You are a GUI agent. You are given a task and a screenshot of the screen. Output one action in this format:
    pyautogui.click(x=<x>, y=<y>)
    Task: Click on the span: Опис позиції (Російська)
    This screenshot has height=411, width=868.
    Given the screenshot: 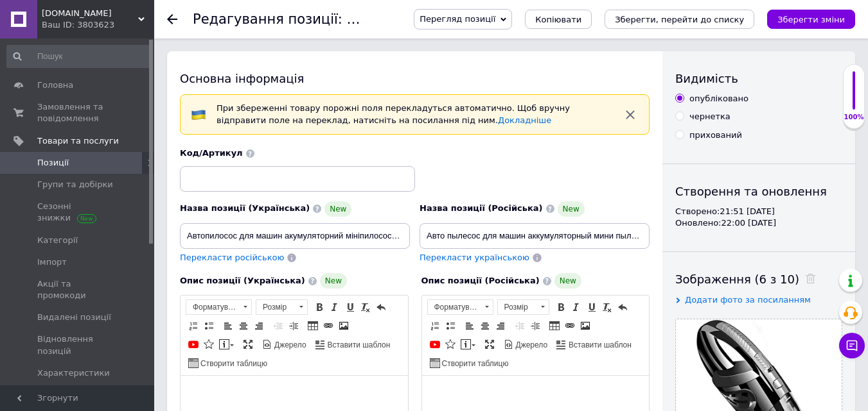 What is the action you would take?
    pyautogui.click(x=480, y=280)
    